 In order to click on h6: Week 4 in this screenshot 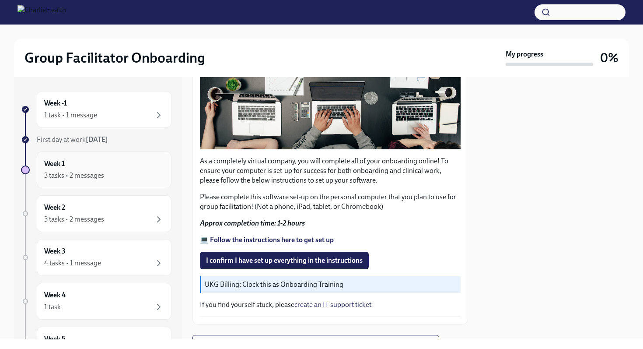, I will do `click(55, 295)`.